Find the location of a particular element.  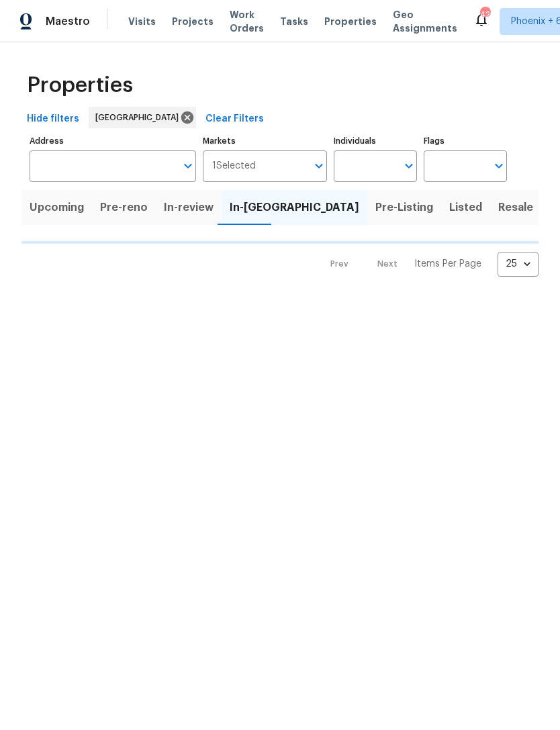

label: Flags is located at coordinates (466, 141).